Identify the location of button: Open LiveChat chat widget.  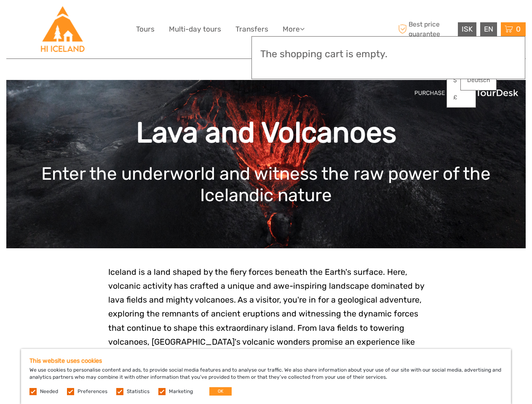
(102, 18).